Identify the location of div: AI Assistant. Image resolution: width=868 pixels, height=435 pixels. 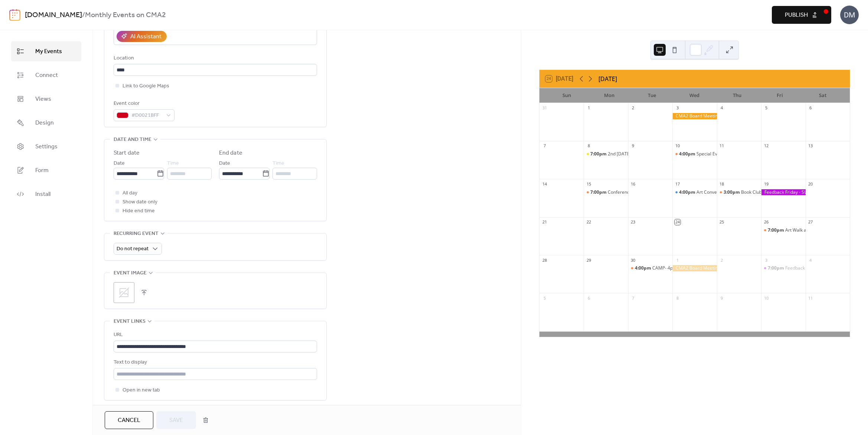
(146, 37).